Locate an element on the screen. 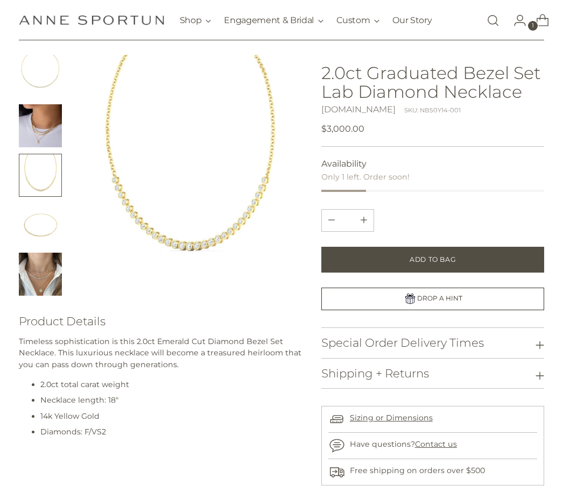 The width and height of the screenshot is (563, 493). input: Product quantity is located at coordinates (348, 221).